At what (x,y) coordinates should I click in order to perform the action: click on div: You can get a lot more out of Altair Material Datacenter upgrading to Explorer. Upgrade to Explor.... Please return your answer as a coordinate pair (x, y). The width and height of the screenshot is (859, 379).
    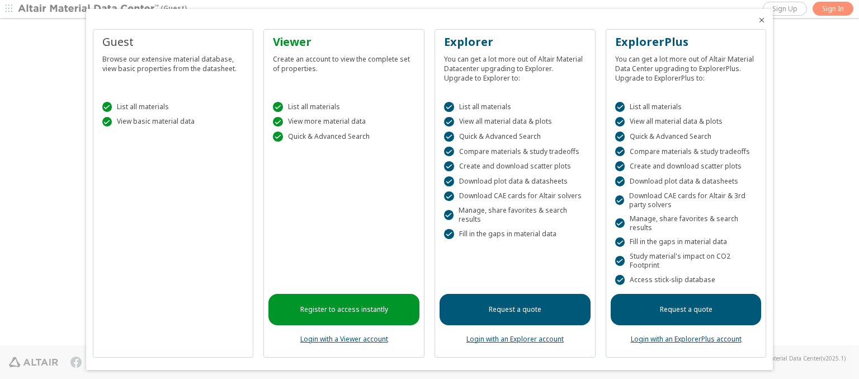
    Looking at the image, I should click on (515, 66).